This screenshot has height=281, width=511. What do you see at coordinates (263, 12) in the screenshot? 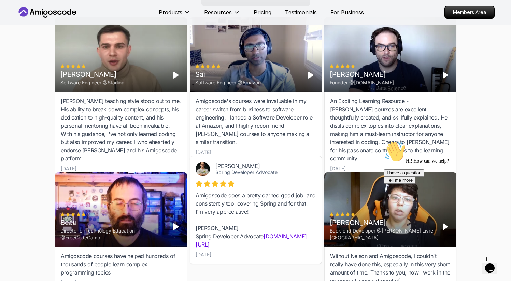
I see `p: Pricing` at bounding box center [263, 12].